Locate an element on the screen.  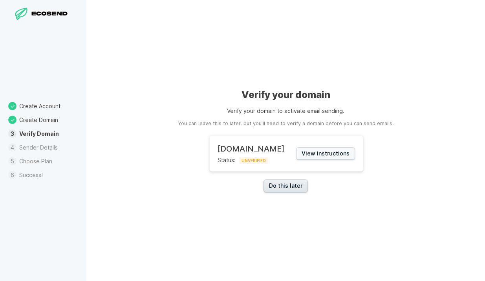
h1: Verify your domain is located at coordinates (286, 95).